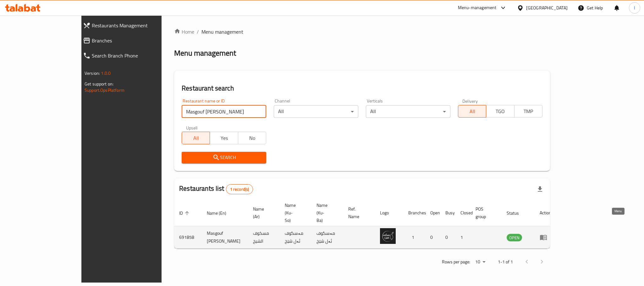 Image resolution: width=644 pixels, height=286 pixels. Describe the element at coordinates (252, 138) in the screenshot. I see `button: No` at that location.